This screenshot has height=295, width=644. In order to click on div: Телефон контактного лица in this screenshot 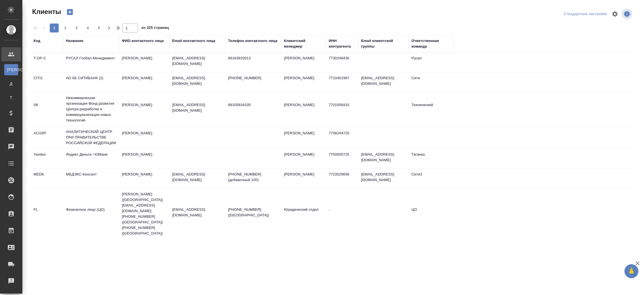, I will do `click(253, 41)`.